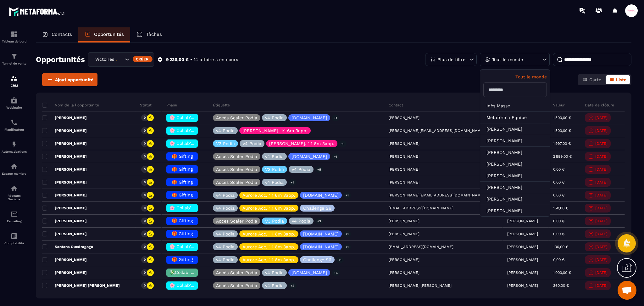  I want to click on a: automationsautomationsWebinaire, so click(14, 103).